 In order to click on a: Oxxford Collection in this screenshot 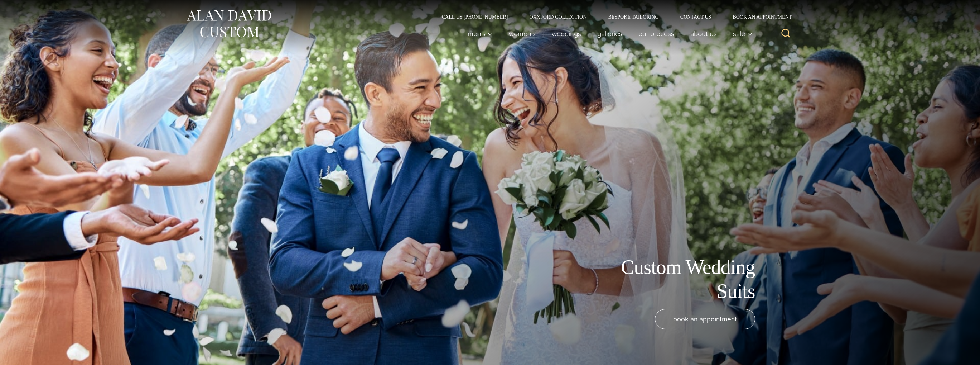, I will do `click(558, 17)`.